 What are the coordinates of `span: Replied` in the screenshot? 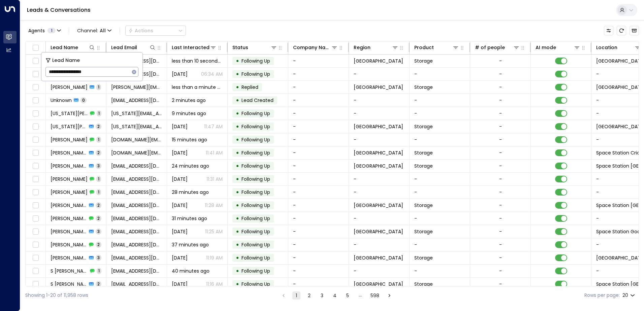 It's located at (250, 87).